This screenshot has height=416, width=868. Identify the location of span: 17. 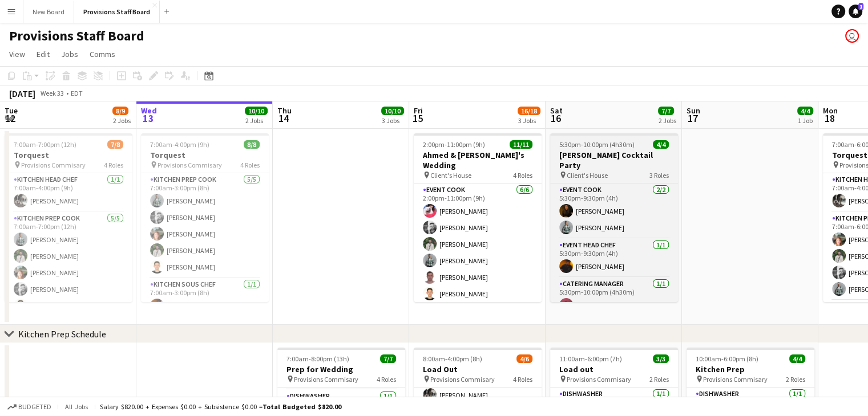
(692, 118).